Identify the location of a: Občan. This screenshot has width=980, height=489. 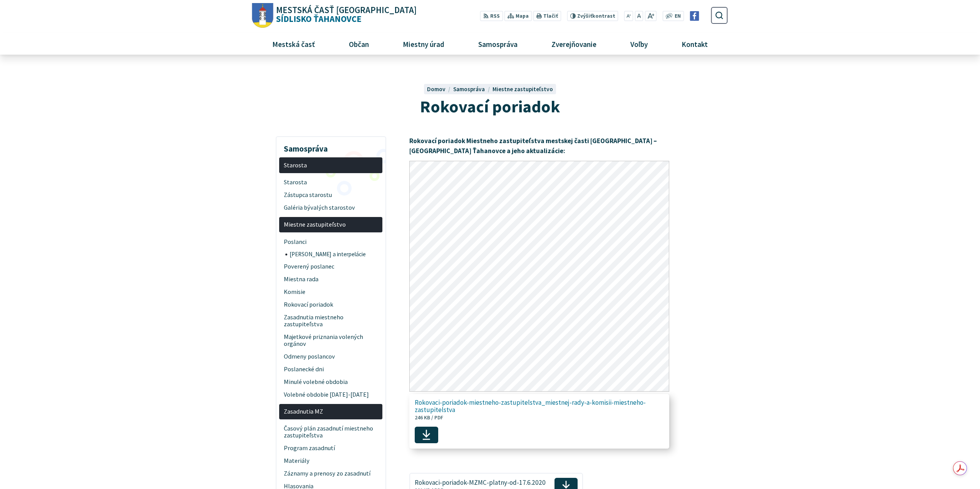
(358, 44).